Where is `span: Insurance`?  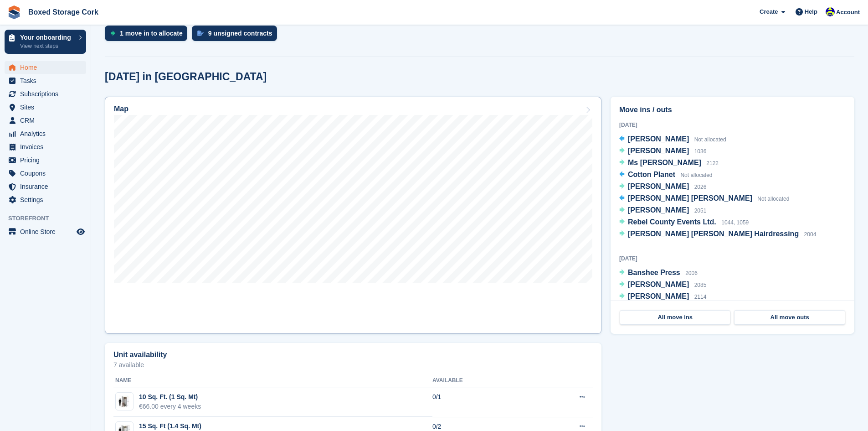
span: Insurance is located at coordinates (48, 187).